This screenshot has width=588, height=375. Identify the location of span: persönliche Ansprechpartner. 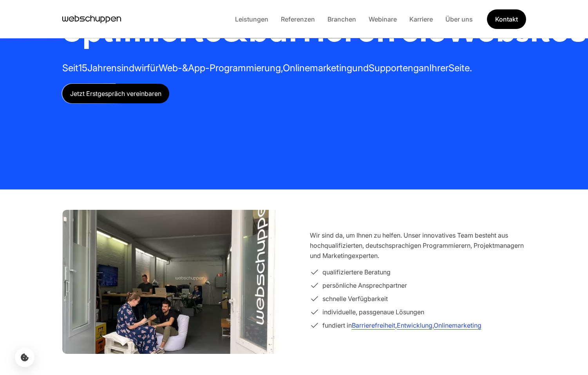
(365, 286).